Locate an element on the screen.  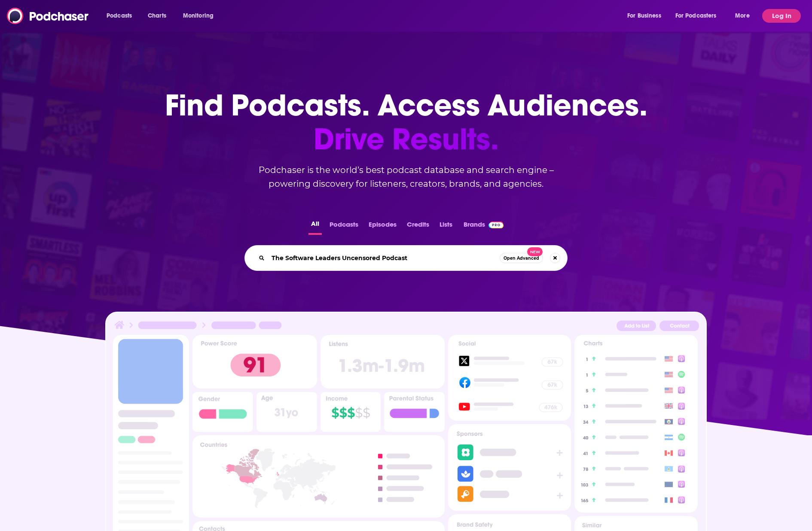
span: Podcasts is located at coordinates (119, 16).